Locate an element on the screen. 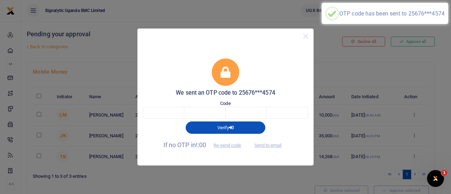  span: If no OTP in is located at coordinates (205, 145).